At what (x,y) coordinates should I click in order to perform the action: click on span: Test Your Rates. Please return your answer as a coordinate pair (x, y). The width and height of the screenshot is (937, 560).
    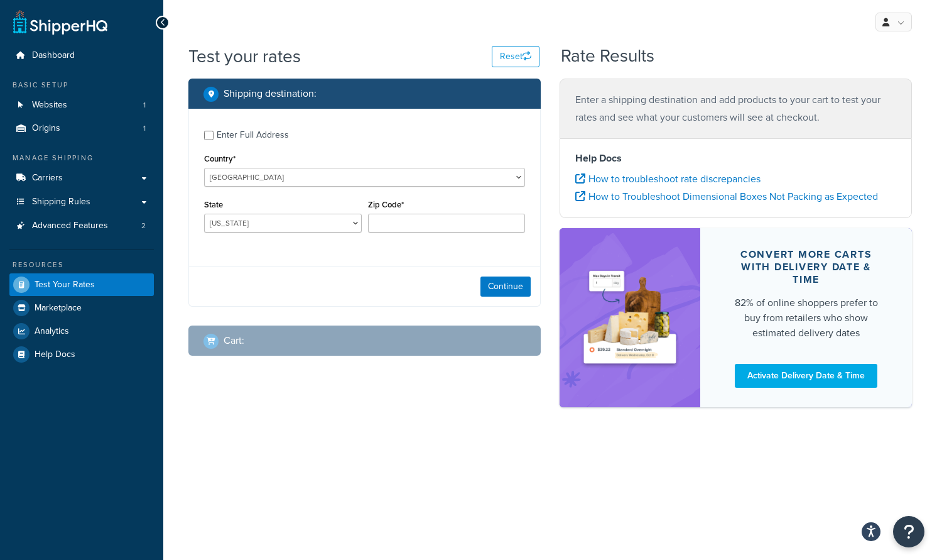
    Looking at the image, I should click on (65, 285).